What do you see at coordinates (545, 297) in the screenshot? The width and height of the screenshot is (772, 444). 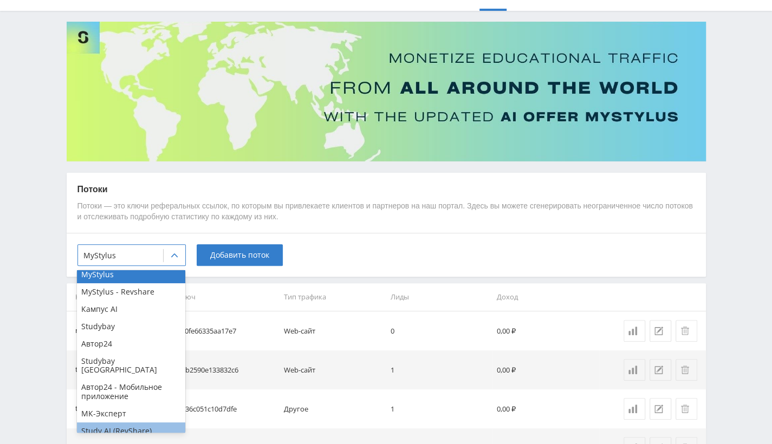 I see `th: Доход` at bounding box center [545, 297].